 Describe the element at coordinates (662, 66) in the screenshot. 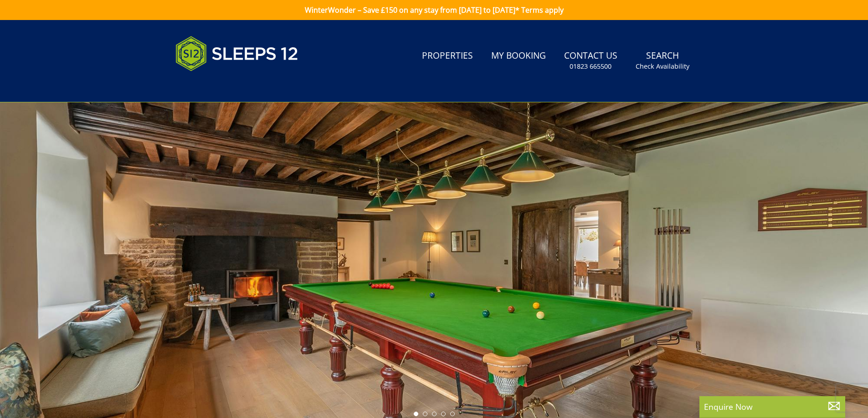

I see `small: Check Availability` at that location.